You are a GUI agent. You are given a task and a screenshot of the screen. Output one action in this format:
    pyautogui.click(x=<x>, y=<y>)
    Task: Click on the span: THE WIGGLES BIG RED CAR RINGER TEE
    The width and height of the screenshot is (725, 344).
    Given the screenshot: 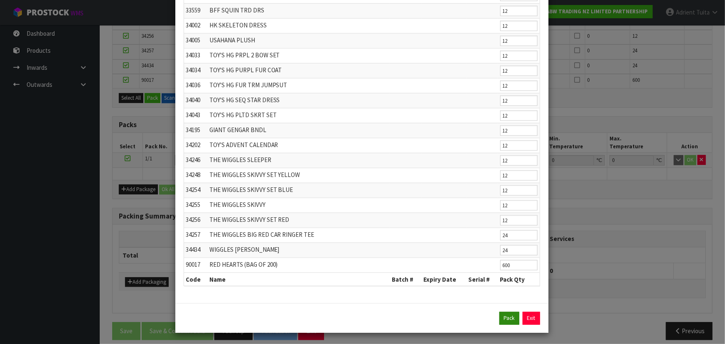 What is the action you would take?
    pyautogui.click(x=262, y=234)
    